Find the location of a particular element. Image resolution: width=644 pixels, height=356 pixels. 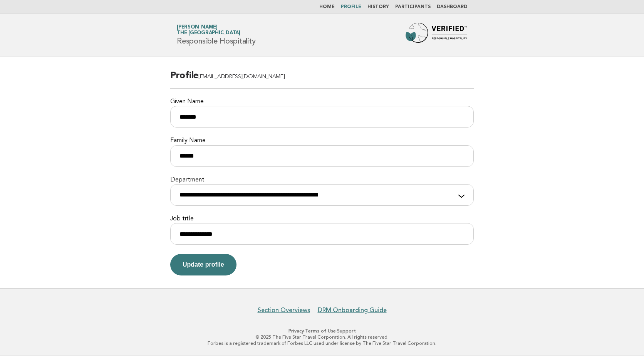

label: Department is located at coordinates (322, 180).